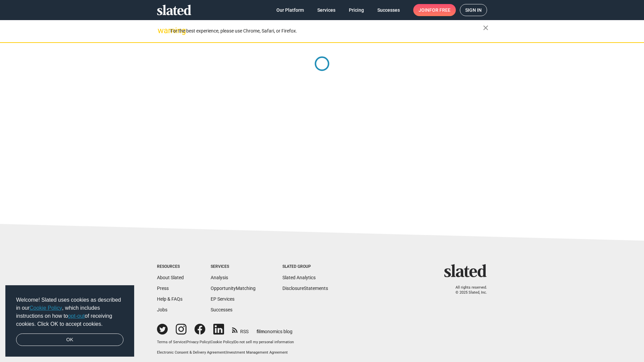 This screenshot has width=644, height=362. I want to click on span: for free, so click(440, 10).